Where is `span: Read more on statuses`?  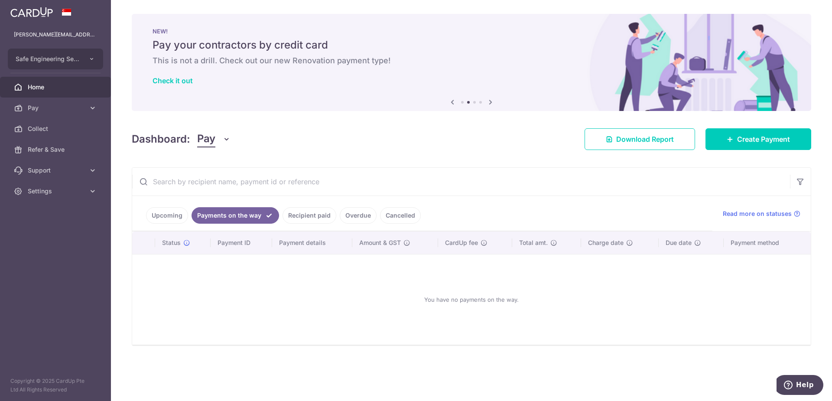 span: Read more on statuses is located at coordinates (757, 214).